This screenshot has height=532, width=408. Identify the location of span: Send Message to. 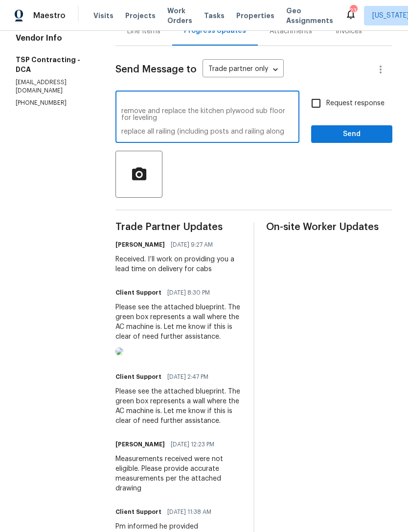
(156, 70).